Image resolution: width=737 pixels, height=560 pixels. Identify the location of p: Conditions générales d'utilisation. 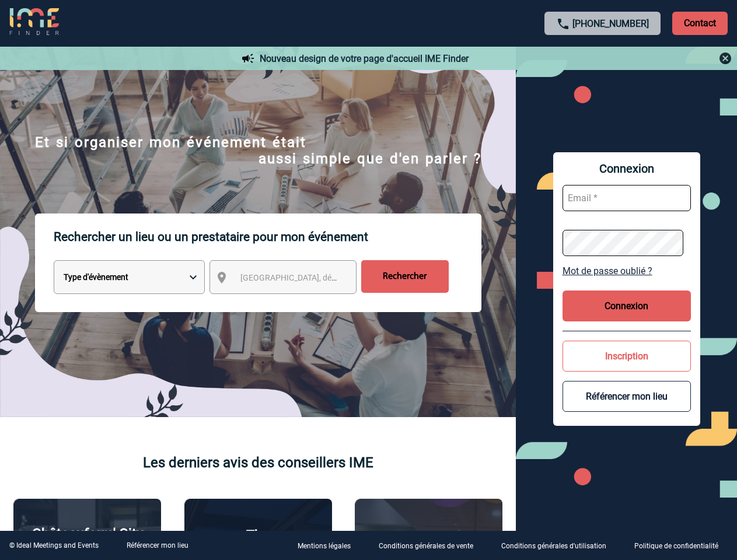
(554, 547).